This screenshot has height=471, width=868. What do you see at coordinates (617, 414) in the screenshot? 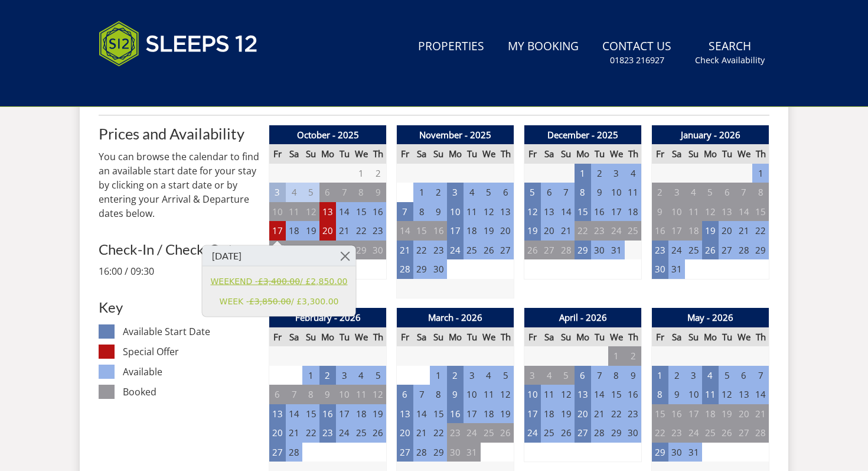
I see `td: 22` at bounding box center [617, 414].